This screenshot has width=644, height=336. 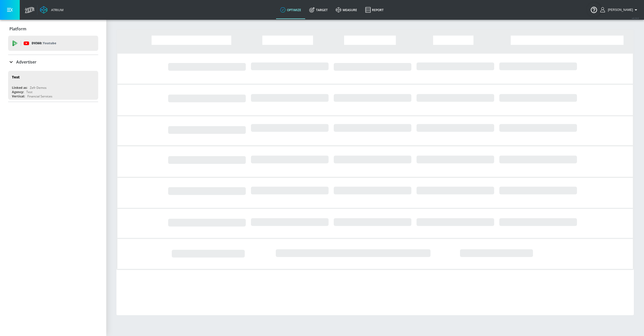 What do you see at coordinates (53, 29) in the screenshot?
I see `div: Platform` at bounding box center [53, 29].